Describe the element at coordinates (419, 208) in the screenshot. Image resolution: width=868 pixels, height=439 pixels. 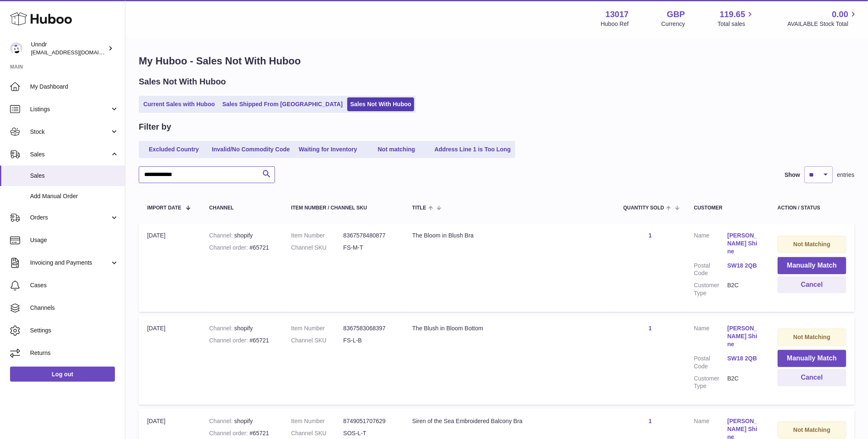
I see `span: Title` at that location.